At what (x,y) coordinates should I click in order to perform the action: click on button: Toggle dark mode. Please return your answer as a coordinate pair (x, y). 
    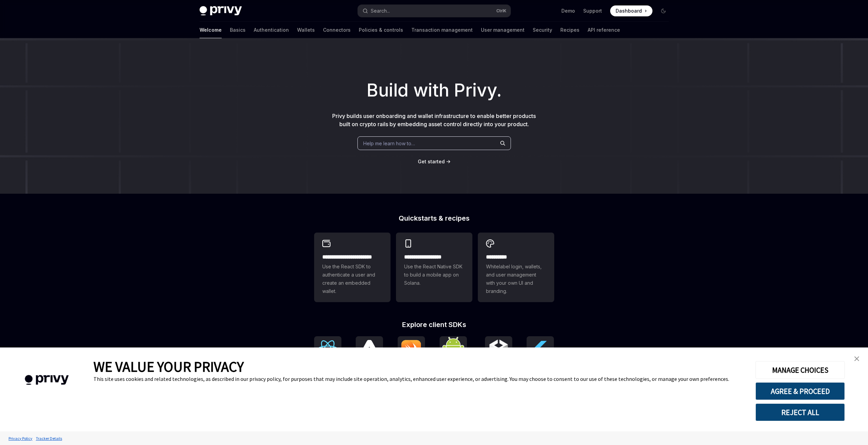
    Looking at the image, I should click on (663, 11).